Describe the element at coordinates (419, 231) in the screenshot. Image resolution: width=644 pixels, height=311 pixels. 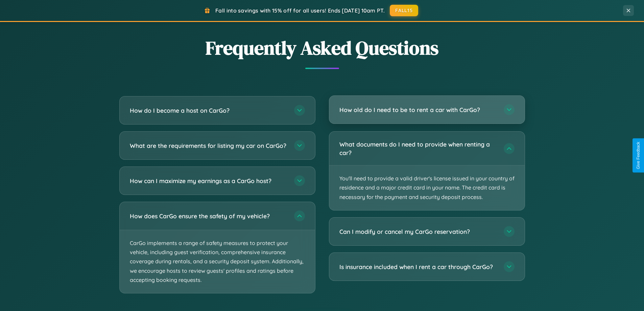
I see `h3: Can I modify or cancel my CarGo reservation?` at that location.